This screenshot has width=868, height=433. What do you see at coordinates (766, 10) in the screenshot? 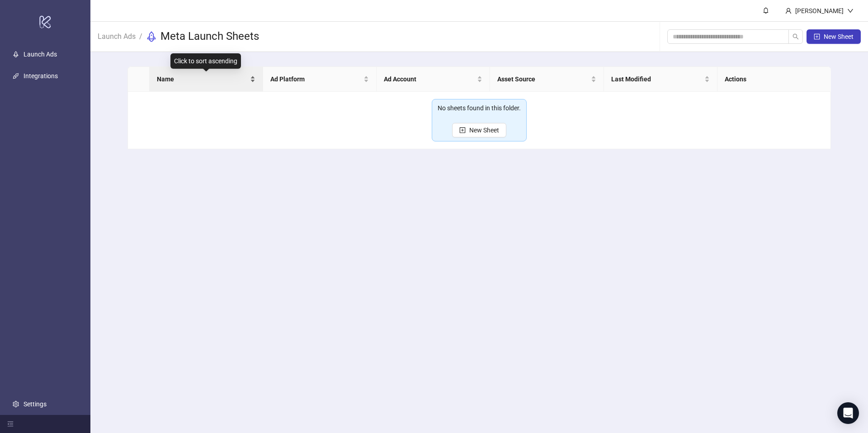
I see `span: bell` at bounding box center [766, 10].